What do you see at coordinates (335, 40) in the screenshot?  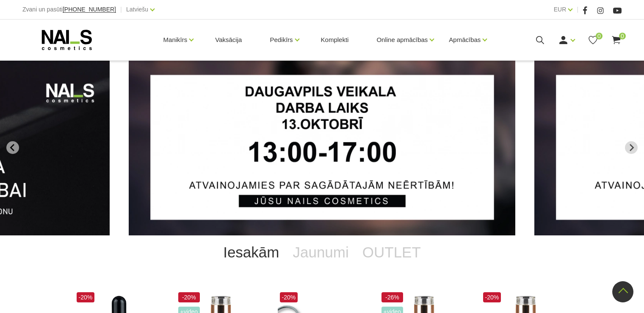 I see `a: Komplekti` at bounding box center [335, 40].